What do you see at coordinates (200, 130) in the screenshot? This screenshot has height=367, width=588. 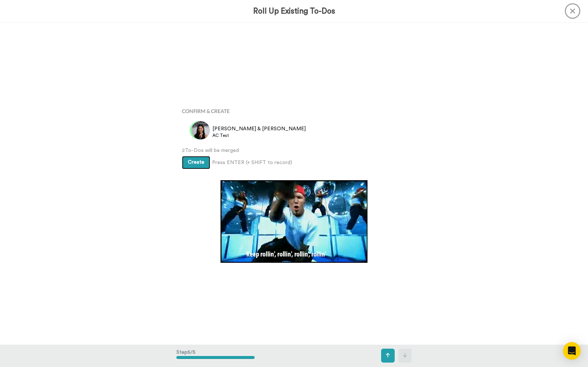 I see `img: 72c3f473-0b7f-48cf-87d4-2d790bf601db.jpg` at bounding box center [200, 130].